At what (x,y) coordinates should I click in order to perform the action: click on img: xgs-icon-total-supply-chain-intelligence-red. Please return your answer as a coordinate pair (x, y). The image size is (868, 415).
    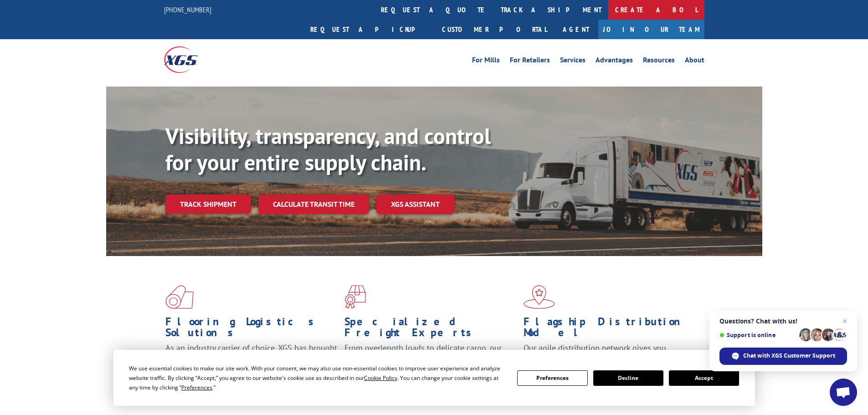
    Looking at the image, I should click on (179, 297).